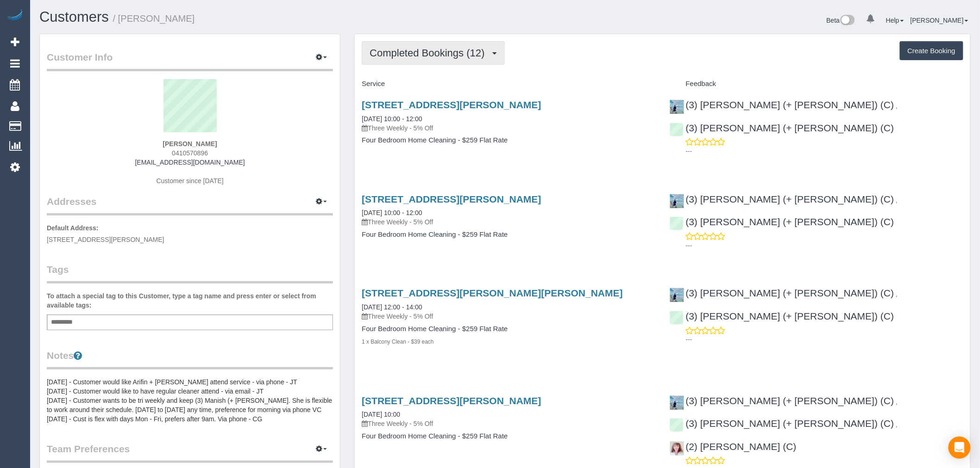 The width and height of the screenshot is (980, 468). I want to click on label: Default Address:, so click(73, 229).